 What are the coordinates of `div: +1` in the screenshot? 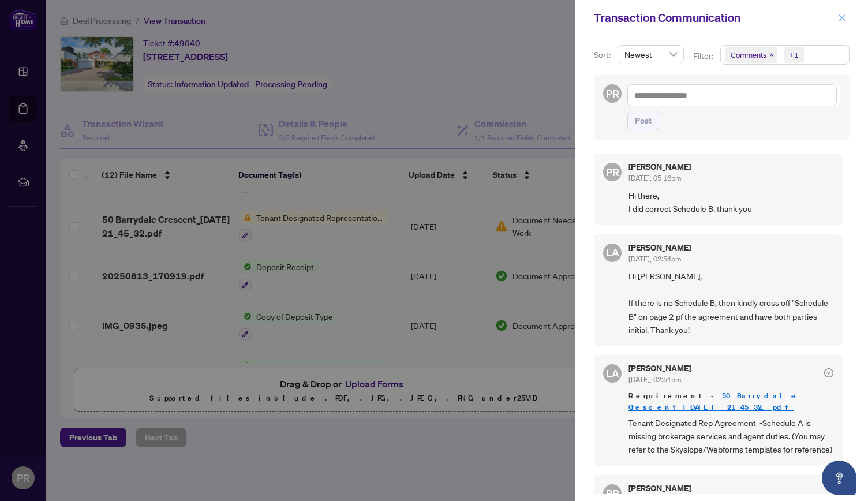 It's located at (794, 55).